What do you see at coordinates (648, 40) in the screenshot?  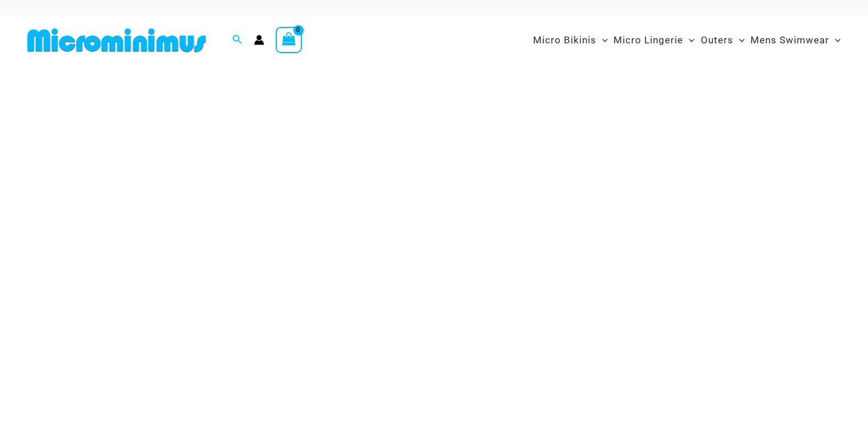 I see `span: Micro Lingerie` at bounding box center [648, 40].